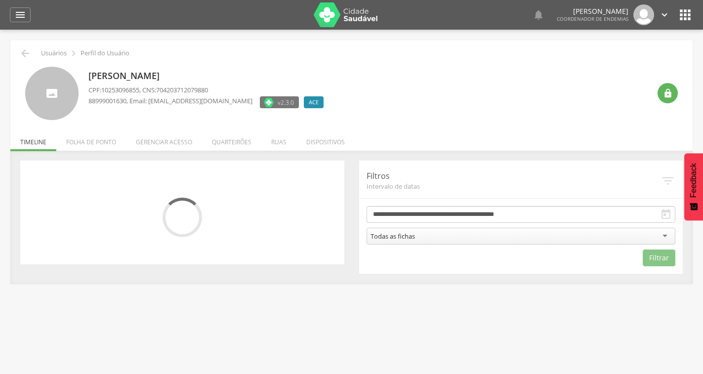  What do you see at coordinates (314, 102) in the screenshot?
I see `span: ACE` at bounding box center [314, 102].